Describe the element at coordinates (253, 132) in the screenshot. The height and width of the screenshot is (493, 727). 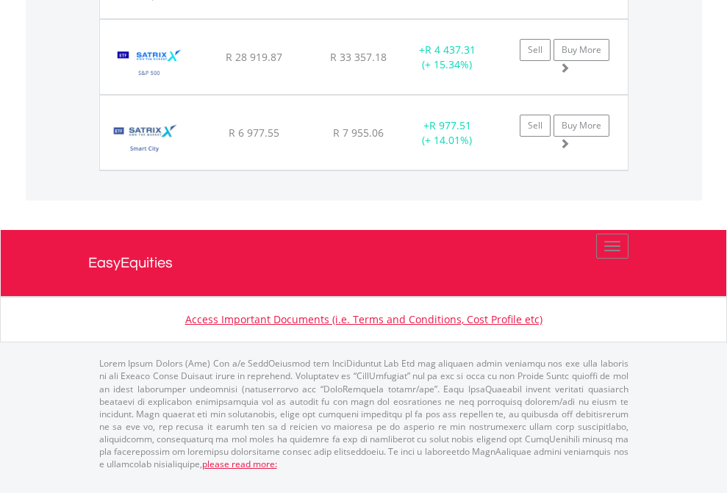
I see `span: R 6 977.55` at that location.